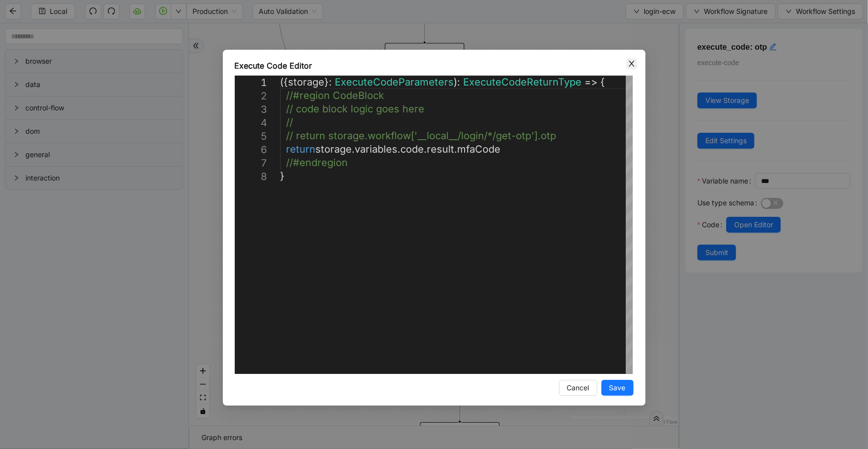  What do you see at coordinates (251, 150) in the screenshot?
I see `div: 6` at bounding box center [251, 150].